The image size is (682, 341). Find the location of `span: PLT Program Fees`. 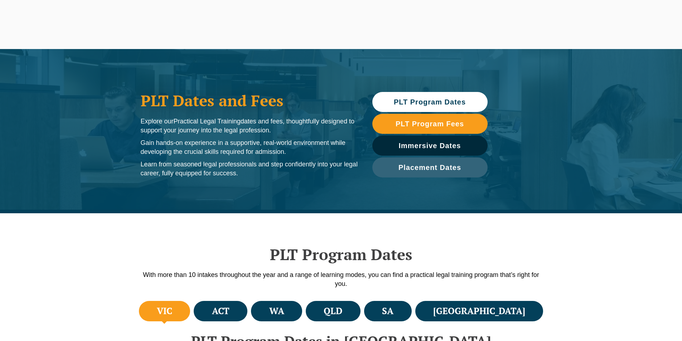

span: PLT Program Fees is located at coordinates (429, 124).